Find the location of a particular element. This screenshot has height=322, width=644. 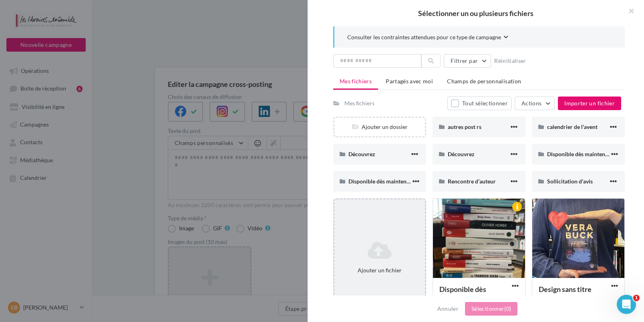

button: Consulter les contraintes attendues pour ce type de campagne is located at coordinates (427, 37).